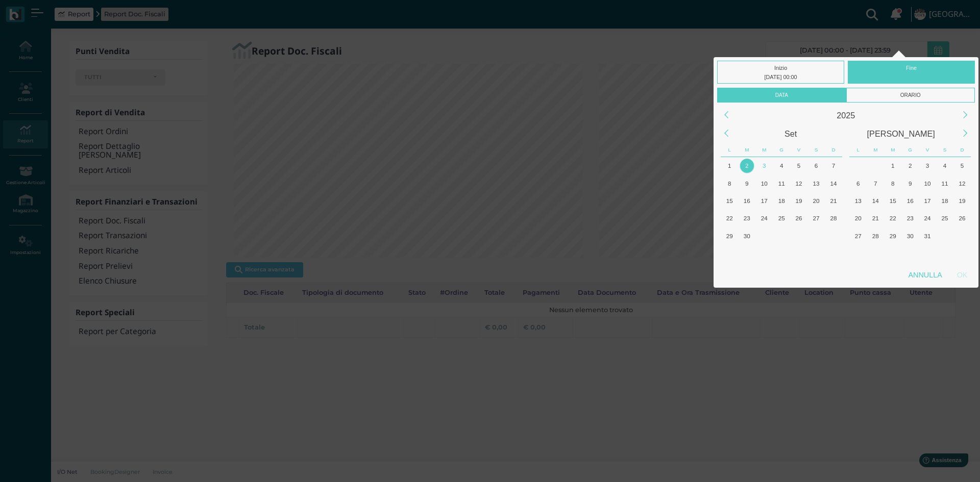  What do you see at coordinates (965, 133) in the screenshot?
I see `div: Next Month` at bounding box center [965, 133].